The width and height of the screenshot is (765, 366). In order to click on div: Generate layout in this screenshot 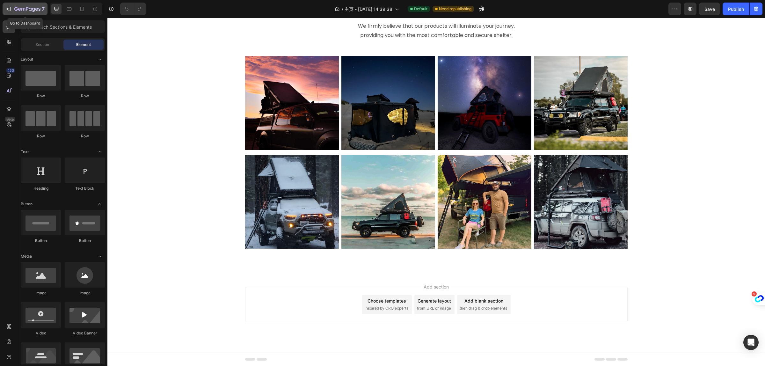, I will do `click(327, 283)`.